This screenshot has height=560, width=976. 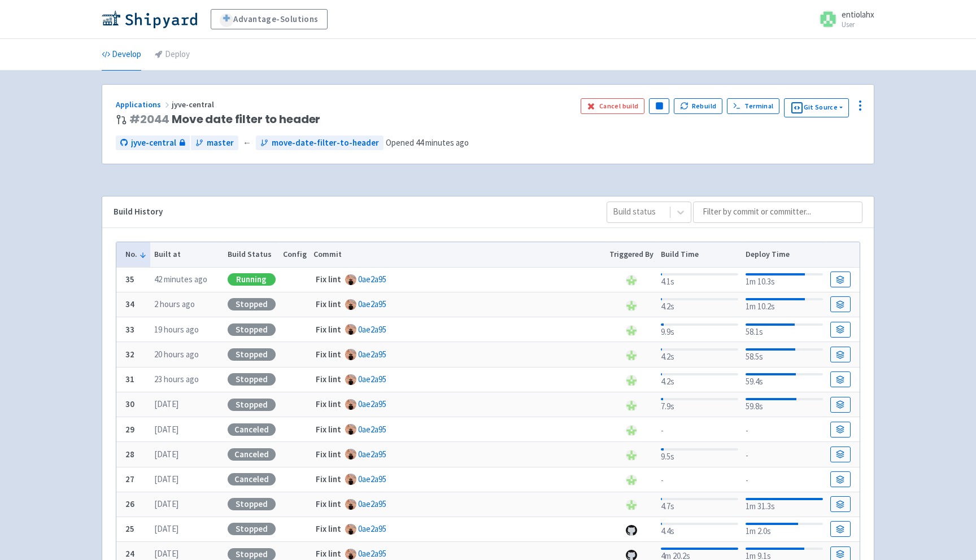 What do you see at coordinates (130, 304) in the screenshot?
I see `b: 34` at bounding box center [130, 304].